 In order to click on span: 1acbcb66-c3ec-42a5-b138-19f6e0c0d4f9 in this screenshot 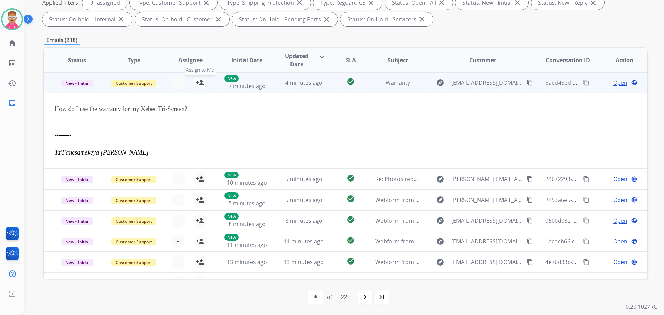, I will do `click(597, 241)`.